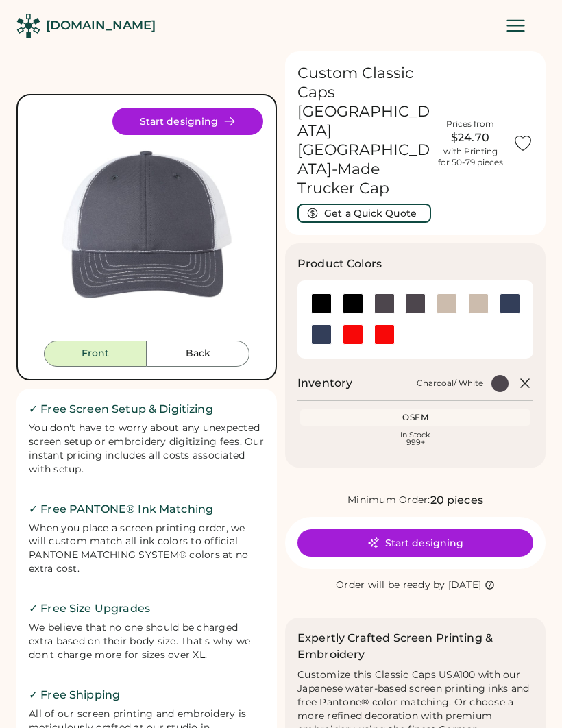  I want to click on div: Order will be ready by, so click(391, 585).